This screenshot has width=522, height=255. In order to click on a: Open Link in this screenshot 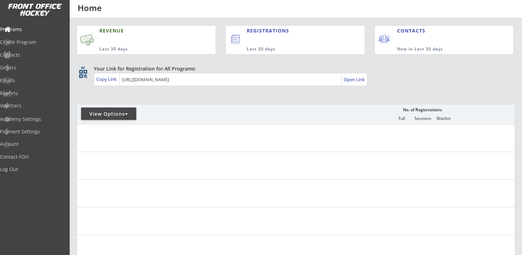, I will do `click(355, 79)`.